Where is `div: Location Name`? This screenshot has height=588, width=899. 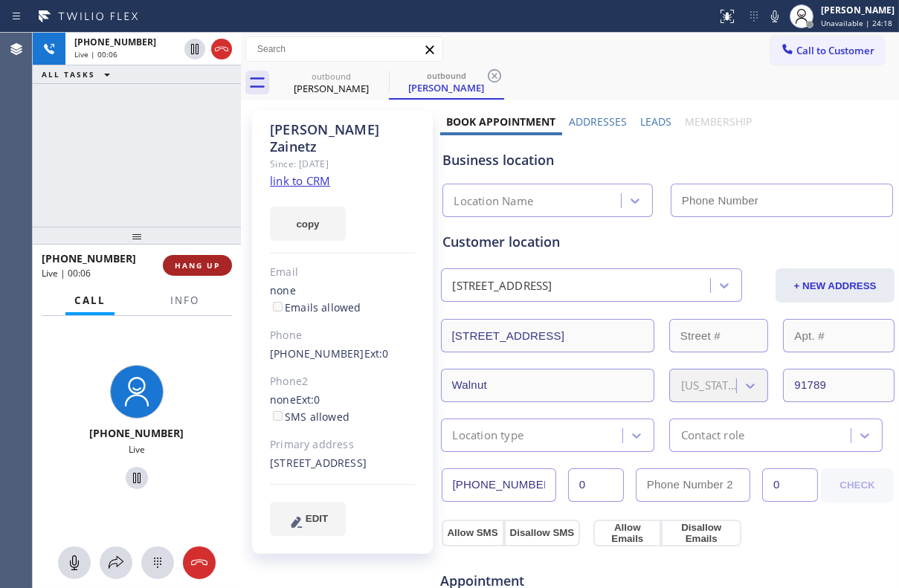
div: Location Name is located at coordinates (494, 200).